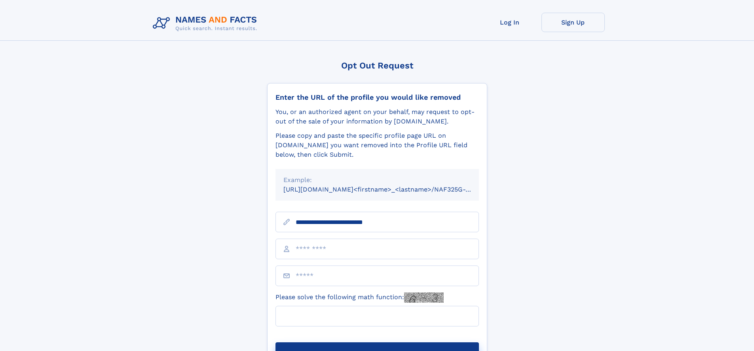  What do you see at coordinates (359, 298) in the screenshot?
I see `label: Please solve the following math function:` at bounding box center [359, 298].